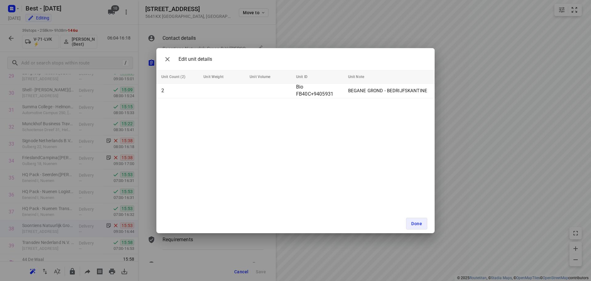  What do you see at coordinates (320, 91) in the screenshot?
I see `td: Bio FB40C+9405931` at bounding box center [320, 91].